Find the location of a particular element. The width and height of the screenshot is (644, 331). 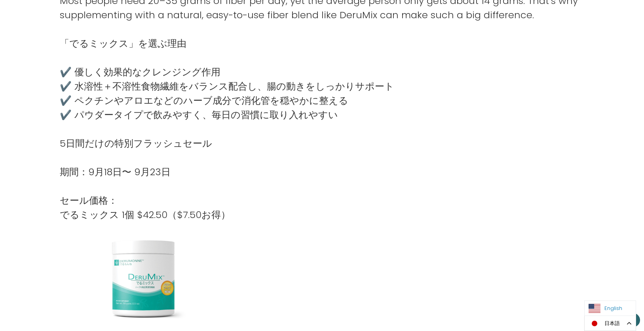

p: 「でるミックス」を選ぶ理由 is located at coordinates (322, 43).